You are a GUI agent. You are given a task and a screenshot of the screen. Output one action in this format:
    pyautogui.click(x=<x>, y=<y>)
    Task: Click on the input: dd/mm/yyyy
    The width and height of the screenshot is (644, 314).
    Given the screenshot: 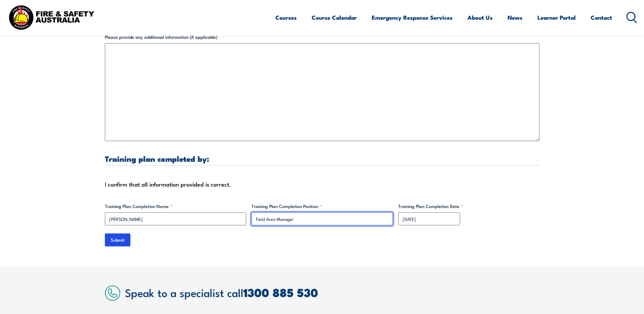 What is the action you would take?
    pyautogui.click(x=429, y=219)
    